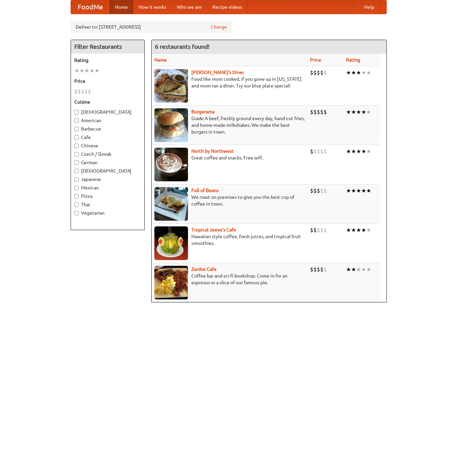  Describe the element at coordinates (205, 191) in the screenshot. I see `b: Full of Beans` at that location.